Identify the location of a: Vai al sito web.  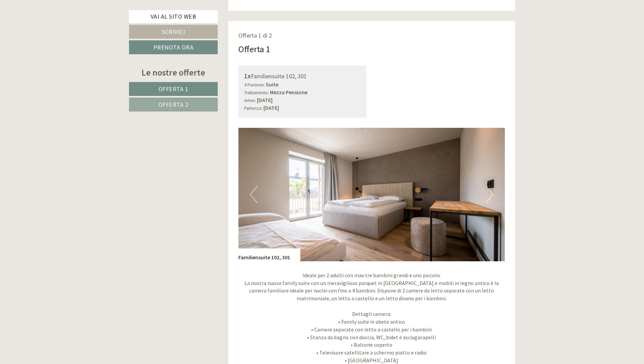
(173, 17).